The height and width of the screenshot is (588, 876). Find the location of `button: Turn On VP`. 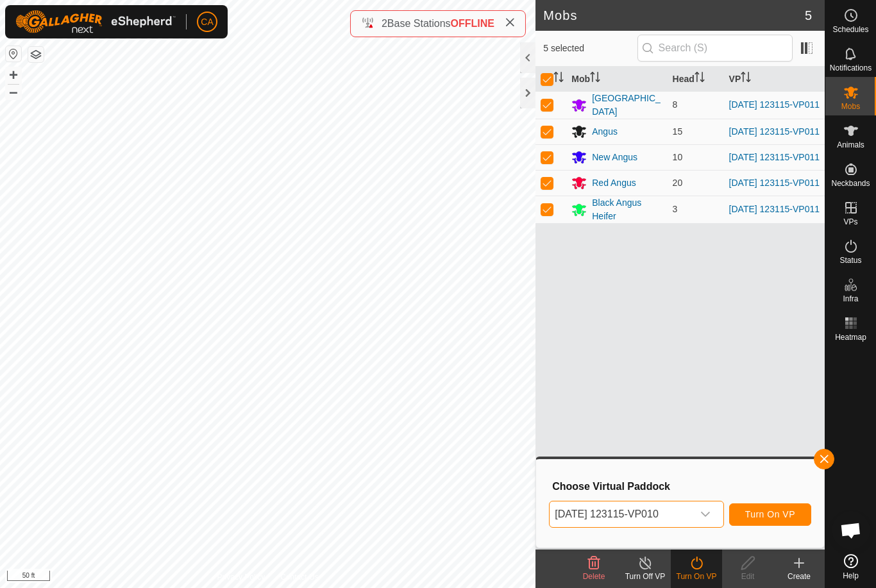

button: Turn On VP is located at coordinates (770, 514).